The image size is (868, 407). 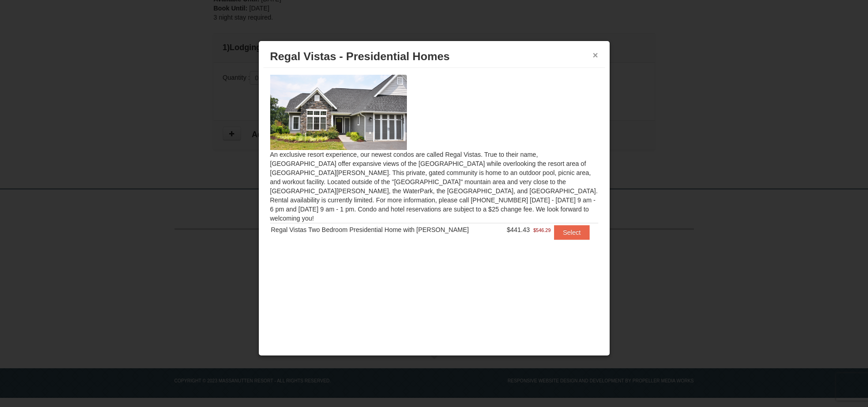 I want to click on span: Regal Vistas - Presidential Homes, so click(x=360, y=56).